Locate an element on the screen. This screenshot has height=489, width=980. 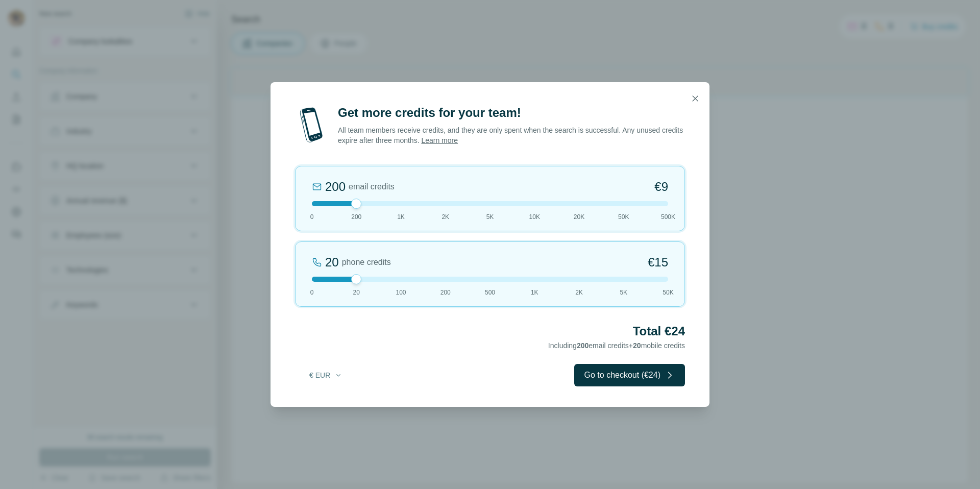
span: 500K is located at coordinates (668, 217).